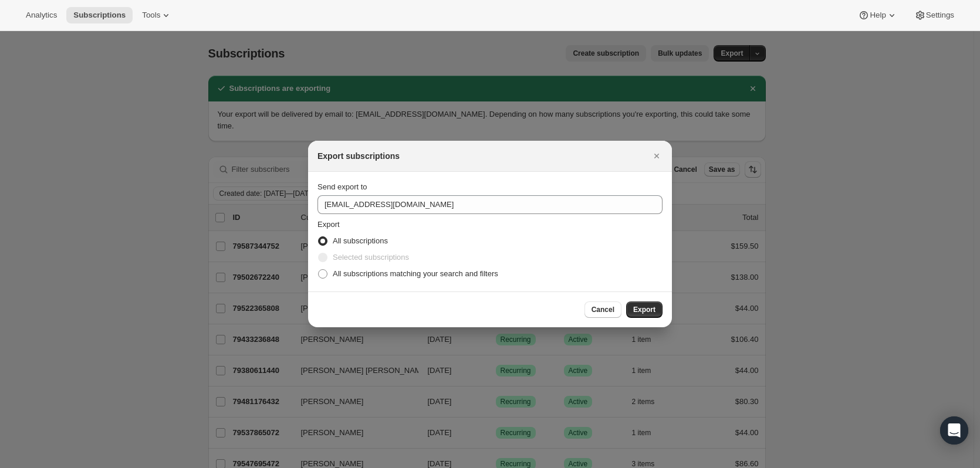 The height and width of the screenshot is (468, 980). Describe the element at coordinates (416, 274) in the screenshot. I see `span: All subscriptions matching your search and filters` at that location.